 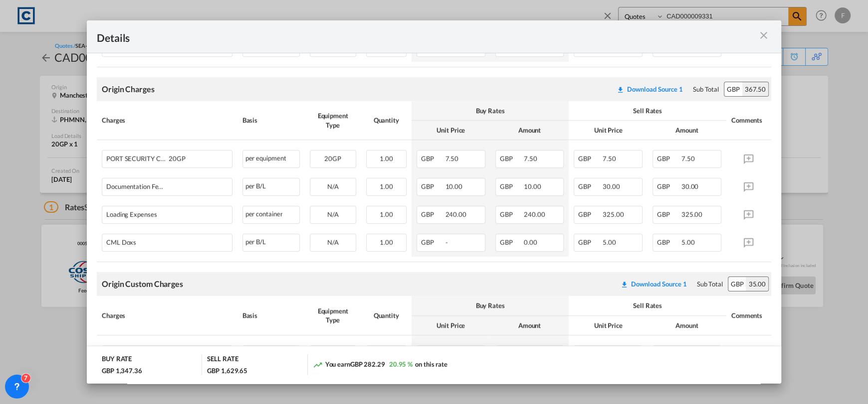 What do you see at coordinates (434, 202) in the screenshot?
I see `md-dialog: Pickup Door ...` at bounding box center [434, 202].